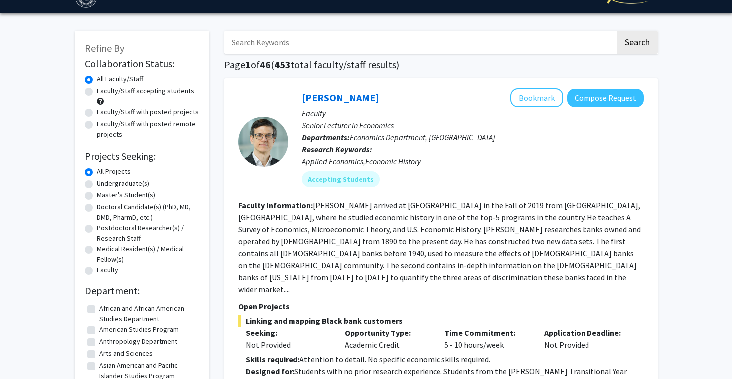  Describe the element at coordinates (139, 329) in the screenshot. I see `label: American Studies Program` at that location.